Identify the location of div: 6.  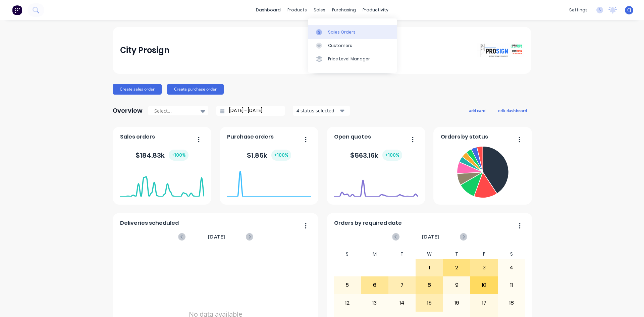
(374, 285).